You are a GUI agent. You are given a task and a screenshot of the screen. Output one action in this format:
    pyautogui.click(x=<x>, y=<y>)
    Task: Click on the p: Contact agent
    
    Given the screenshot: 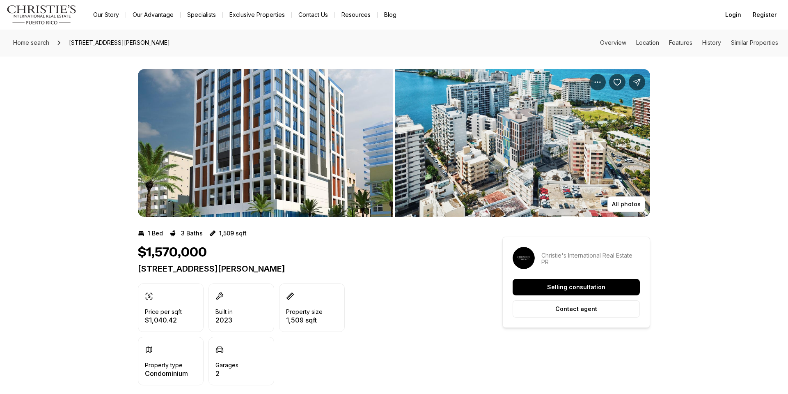 What is the action you would take?
    pyautogui.click(x=577, y=309)
    